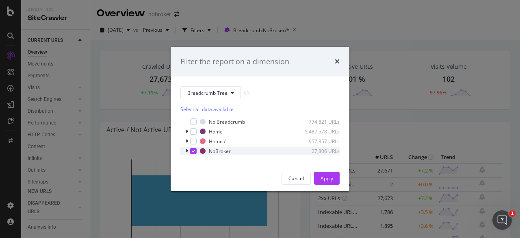  Describe the element at coordinates (227, 122) in the screenshot. I see `div: No Breadcrumb` at that location.